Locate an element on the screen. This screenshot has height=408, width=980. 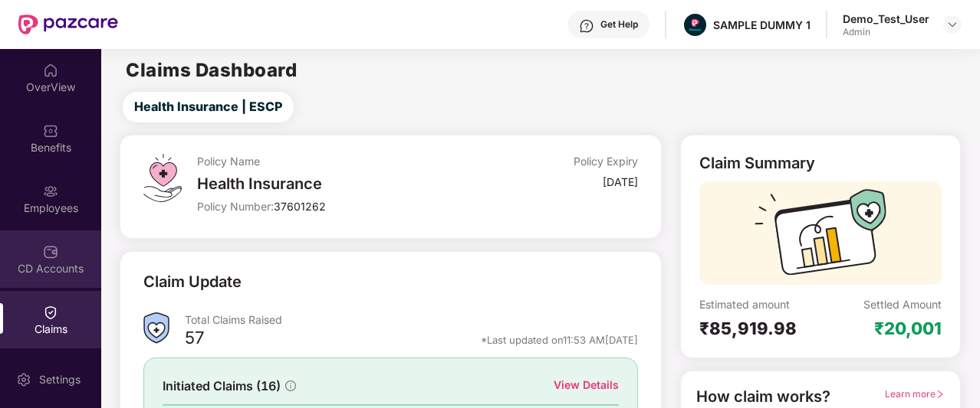
img: svg+xml;base64,PHN2ZyBpZD0iQ0RfQWNjb3VudHMiIGRhdGEtbmFtZT0iQ0QgQWNjb3VudHMiIHhtbG5zPSJodHRwOi8vd3... is located at coordinates (51, 252).